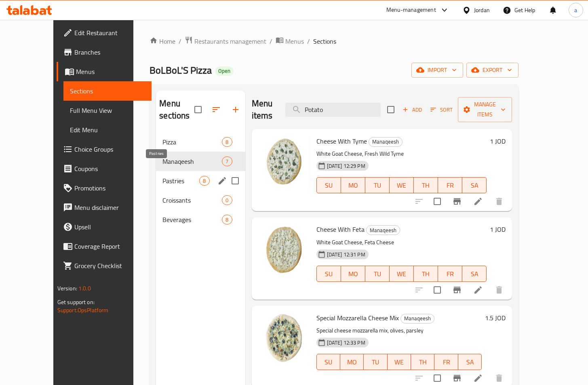  I want to click on button: Add, so click(412, 109).